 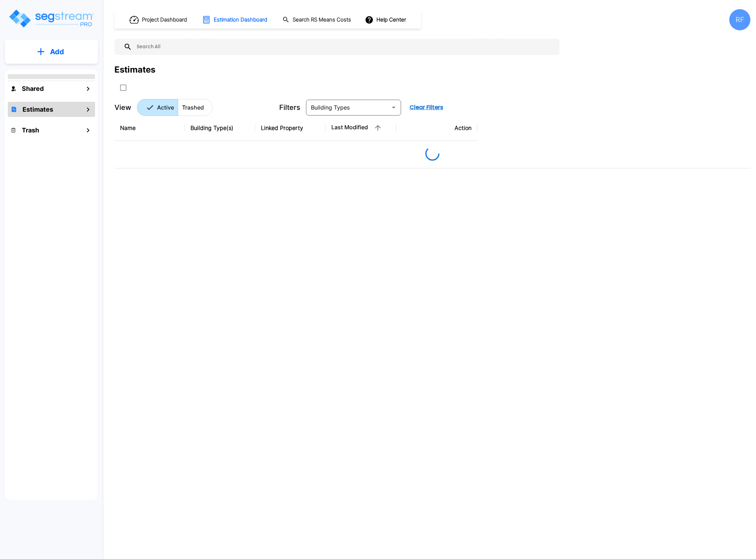 What do you see at coordinates (157, 108) in the screenshot?
I see `button: Active` at bounding box center [157, 108].